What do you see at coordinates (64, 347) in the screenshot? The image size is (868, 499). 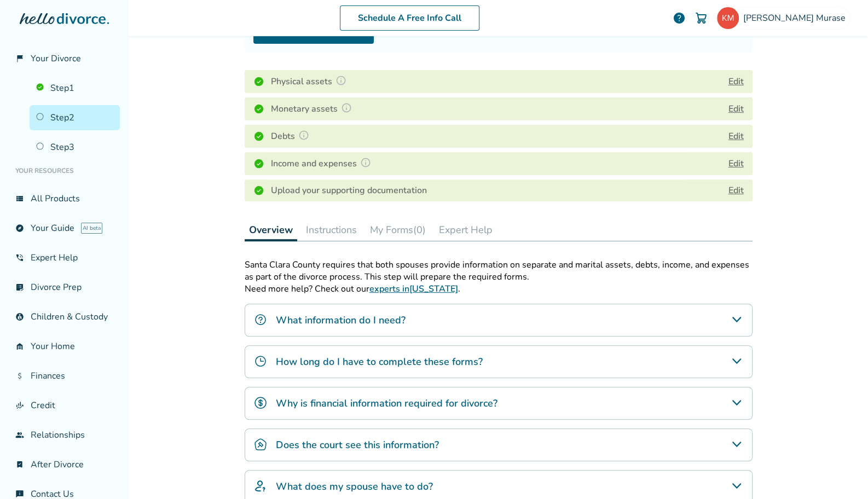 I see `a: garage_homeYour Home` at bounding box center [64, 347].